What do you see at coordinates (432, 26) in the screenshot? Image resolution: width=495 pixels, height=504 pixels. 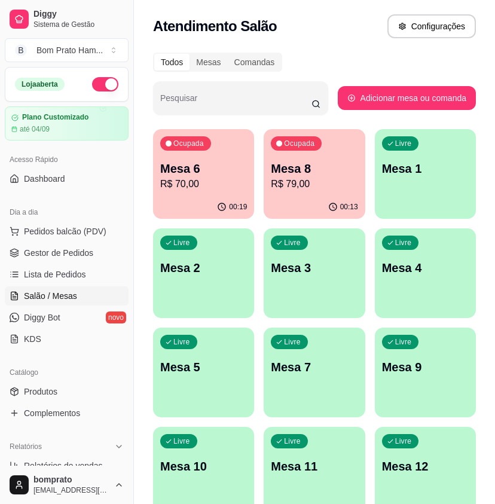 I see `button: Configurações` at bounding box center [432, 26].